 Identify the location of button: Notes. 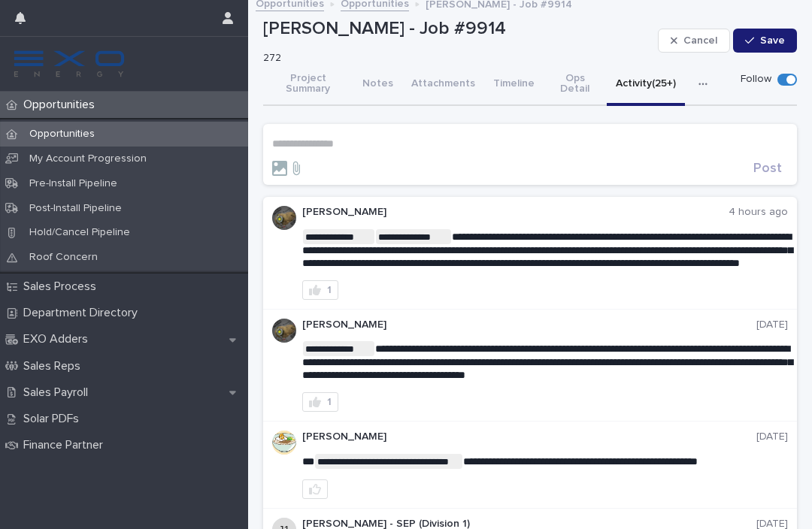
(377, 85).